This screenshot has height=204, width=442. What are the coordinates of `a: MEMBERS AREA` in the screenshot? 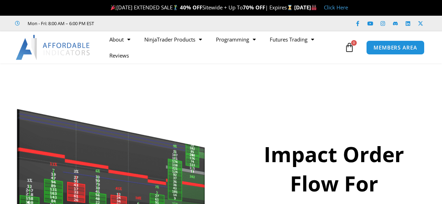 It's located at (395, 48).